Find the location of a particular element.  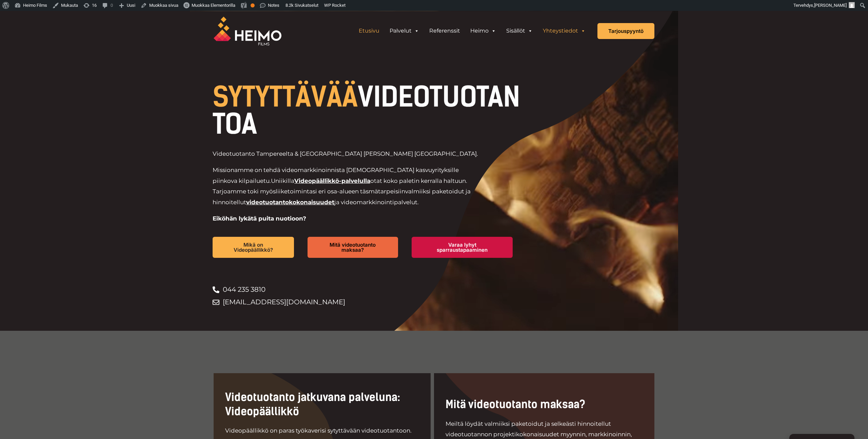

h1: VIDEOTUOTANTOA is located at coordinates (369, 111).